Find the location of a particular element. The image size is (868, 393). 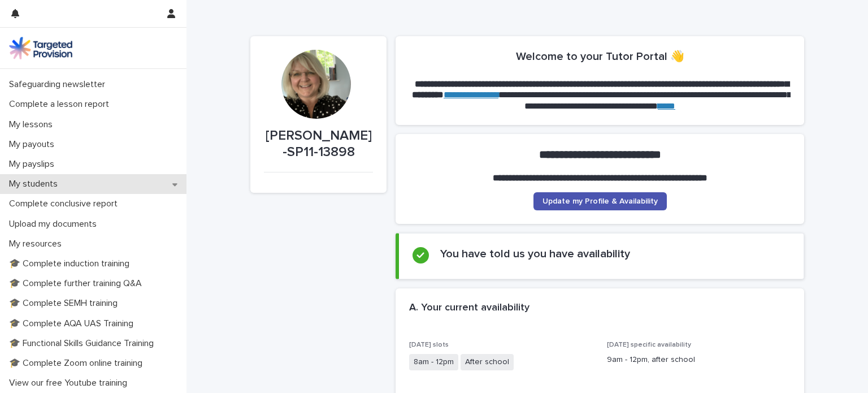

p: Complete a lesson report is located at coordinates (61, 104).